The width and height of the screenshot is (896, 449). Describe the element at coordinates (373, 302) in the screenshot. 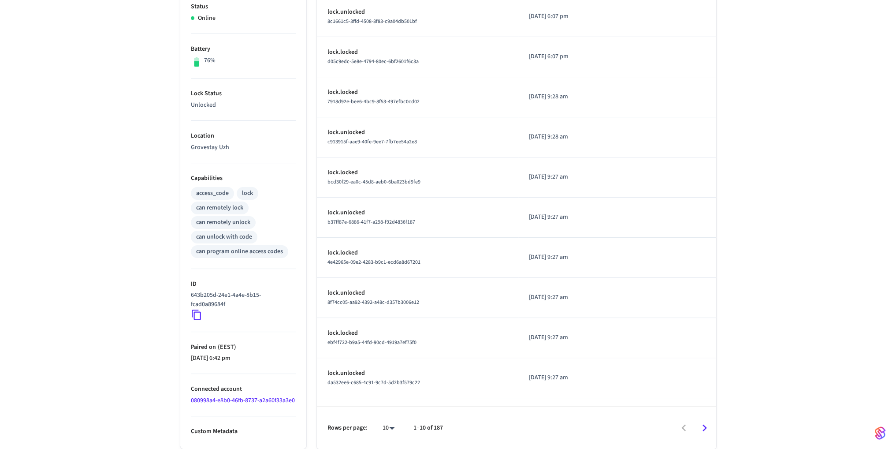

I see `span: 8f74cc05-aa92-4392-a48c-d357b3006e12` at that location.